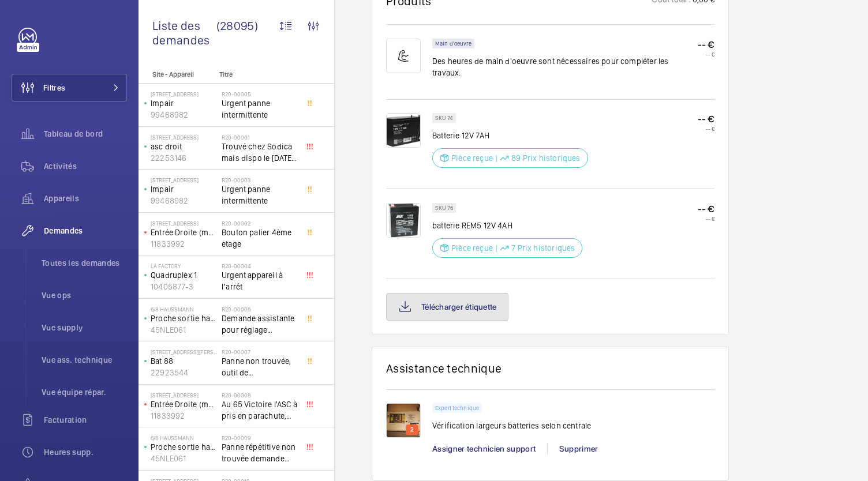 Image resolution: width=868 pixels, height=481 pixels. I want to click on img: muscle-sm.svg, so click(404, 56).